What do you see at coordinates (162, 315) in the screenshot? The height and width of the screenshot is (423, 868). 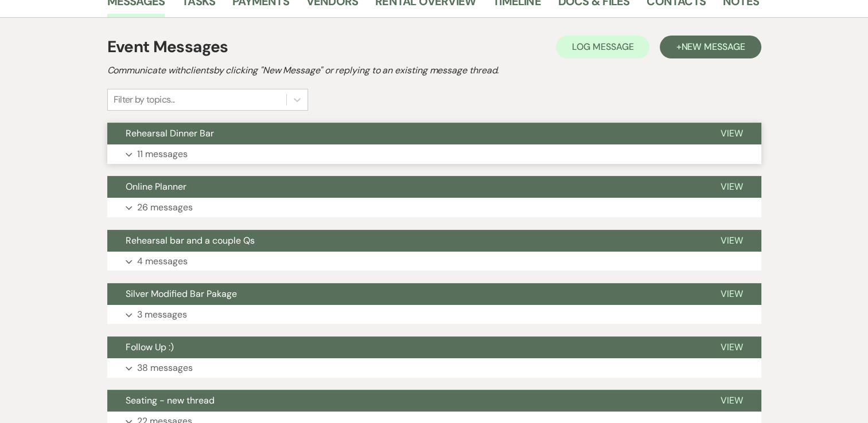 I see `p: 3 messages` at bounding box center [162, 315].